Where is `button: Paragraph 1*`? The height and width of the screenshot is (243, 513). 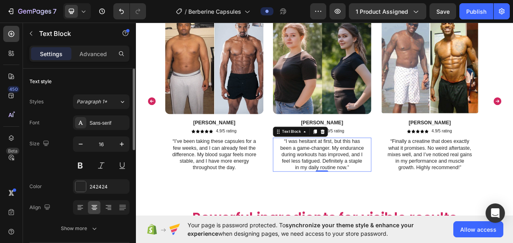 button: Paragraph 1* is located at coordinates (101, 102).